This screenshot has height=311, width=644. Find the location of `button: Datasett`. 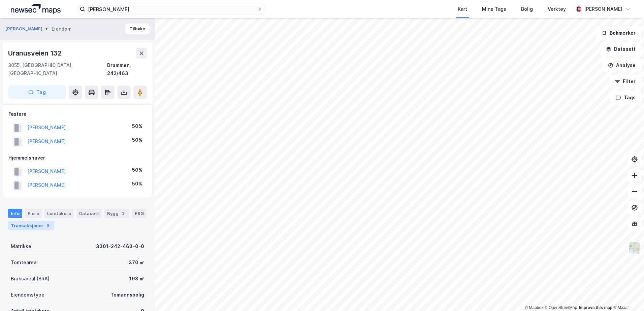

button: Datasett is located at coordinates (621, 49).